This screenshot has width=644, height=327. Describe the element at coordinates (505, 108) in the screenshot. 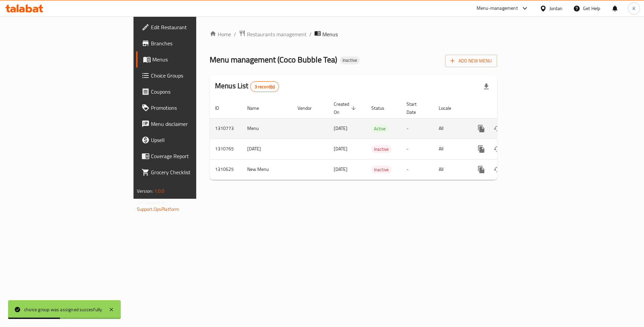

I see `th: Actions` at that location.